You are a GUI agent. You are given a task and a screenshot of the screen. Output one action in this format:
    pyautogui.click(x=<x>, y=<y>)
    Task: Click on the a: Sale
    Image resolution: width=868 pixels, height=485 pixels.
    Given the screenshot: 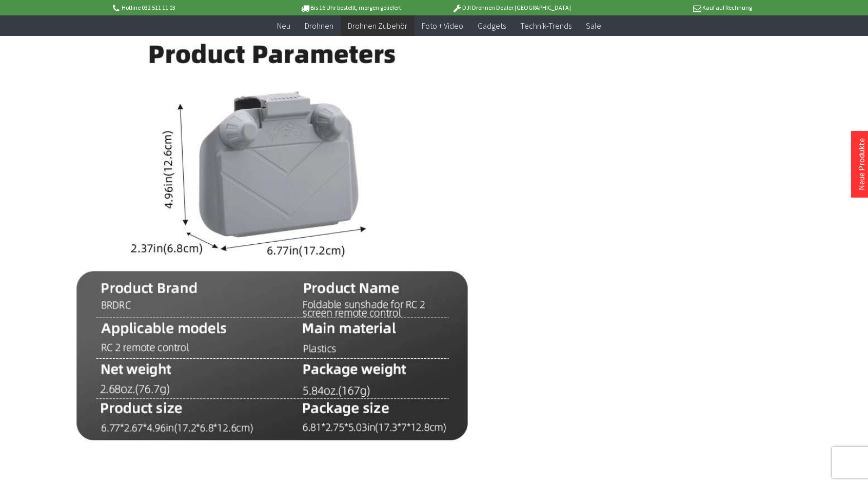 What is the action you would take?
    pyautogui.click(x=594, y=26)
    